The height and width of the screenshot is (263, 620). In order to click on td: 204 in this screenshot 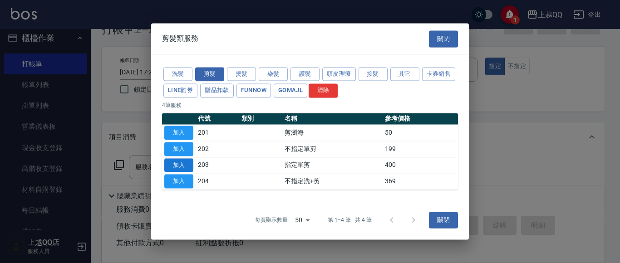, I will do `click(217, 181)`.